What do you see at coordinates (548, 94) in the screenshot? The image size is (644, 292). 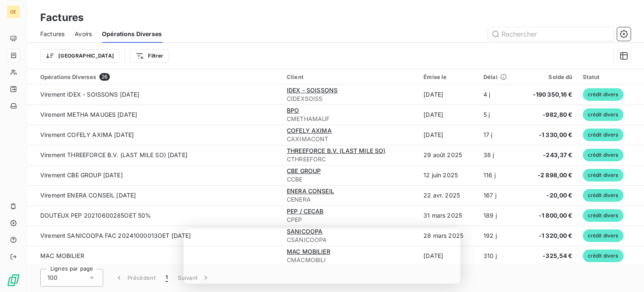 I see `td: -190 350,16 €` at bounding box center [548, 94].